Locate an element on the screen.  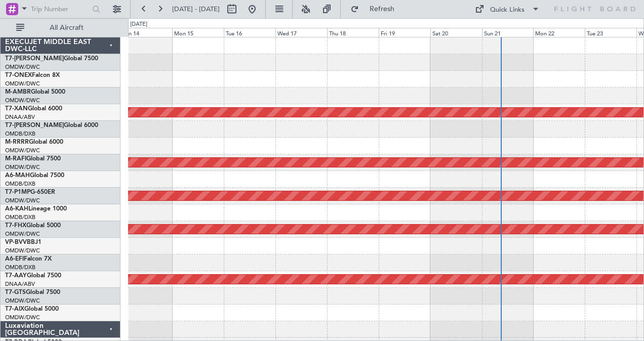
span: T7-GTS is located at coordinates (15, 292).